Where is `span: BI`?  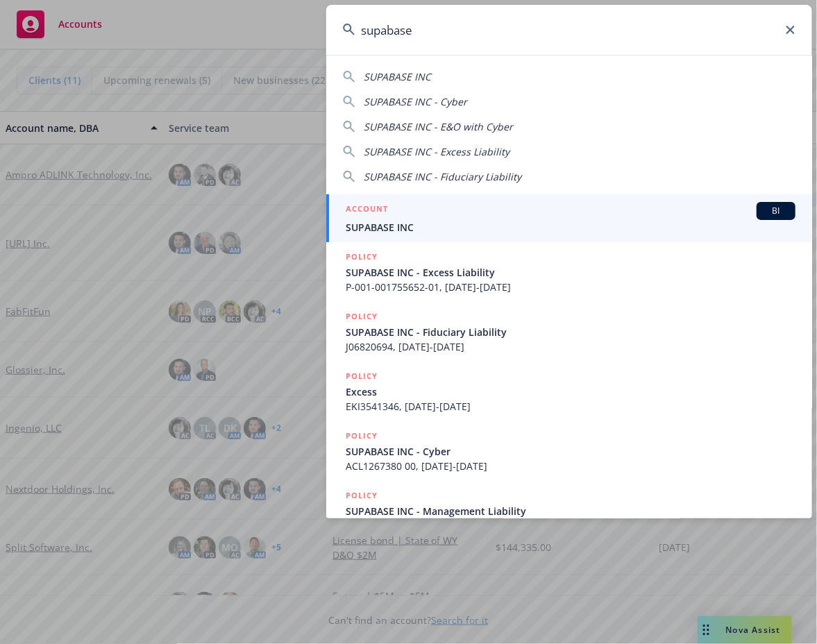
span: BI is located at coordinates (776, 211).